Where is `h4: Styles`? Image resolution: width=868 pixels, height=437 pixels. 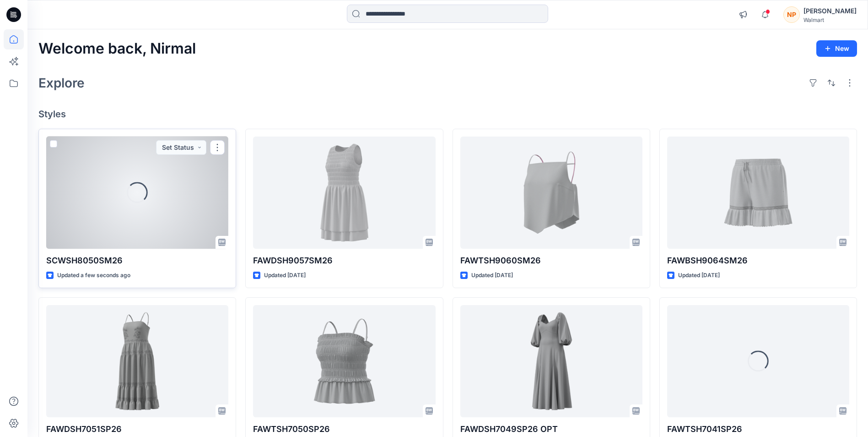
h4: Styles is located at coordinates (448, 114).